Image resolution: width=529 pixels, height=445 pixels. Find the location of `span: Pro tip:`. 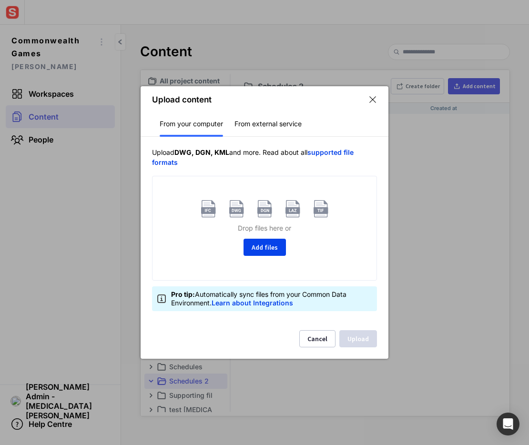

span: Pro tip: is located at coordinates (183, 294).